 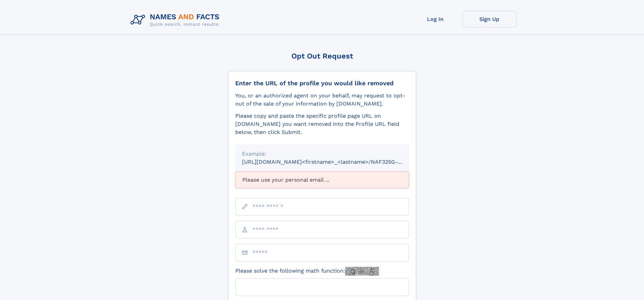 I want to click on img: Logo Names and Facts, so click(x=177, y=20).